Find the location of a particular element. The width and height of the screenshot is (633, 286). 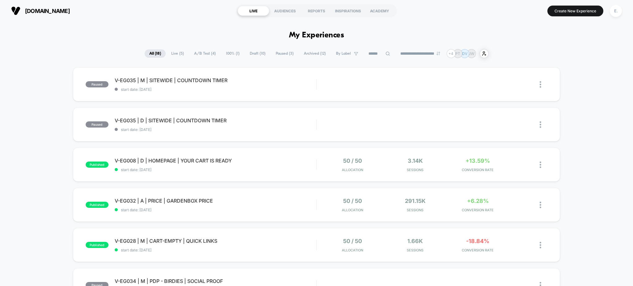

span: A/B Test ( 4 ) is located at coordinates (205, 53).